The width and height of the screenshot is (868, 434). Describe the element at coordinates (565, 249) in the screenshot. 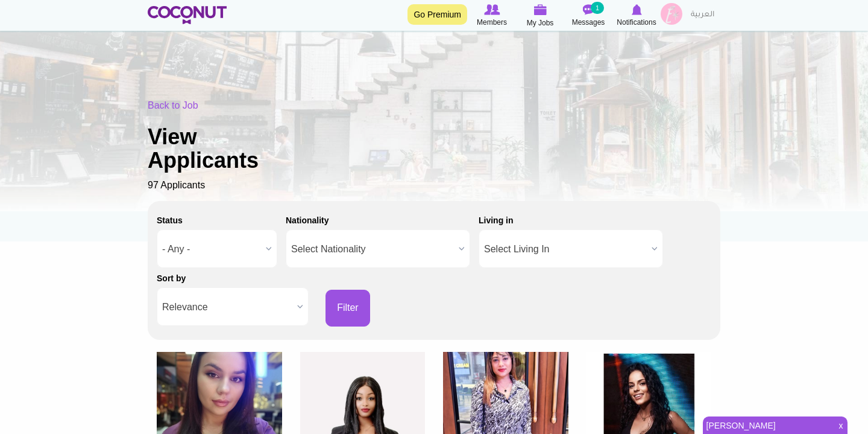

I see `span: Select Living In` at that location.